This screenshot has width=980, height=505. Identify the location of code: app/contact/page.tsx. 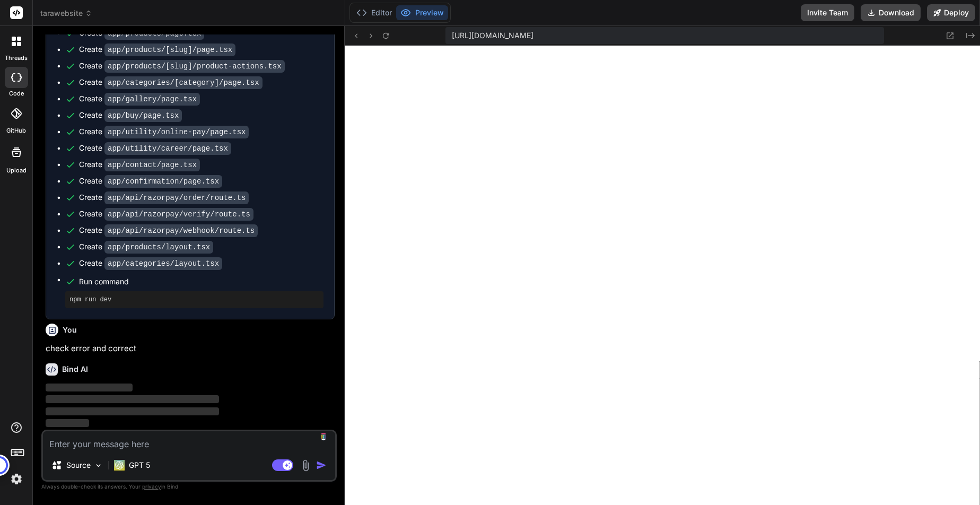
(152, 165).